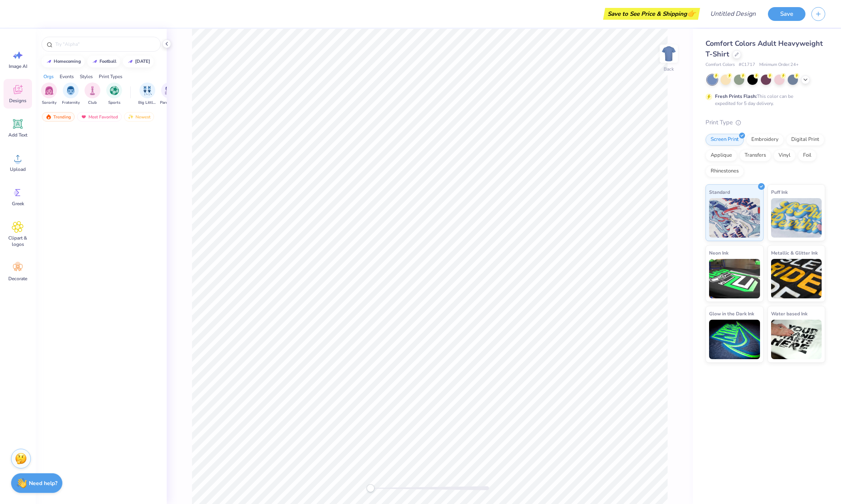 Image resolution: width=841 pixels, height=504 pixels. I want to click on img: Puff Ink, so click(796, 218).